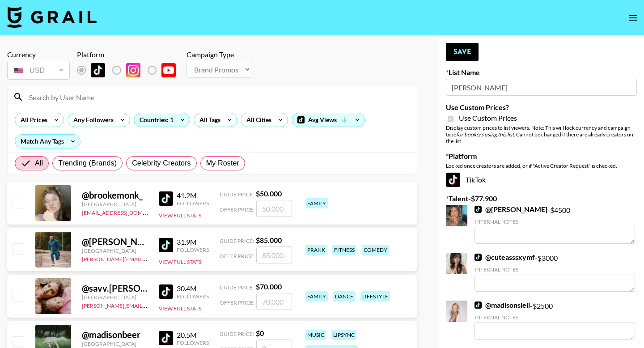 This screenshot has width=644, height=348. I want to click on div: comedy, so click(375, 250).